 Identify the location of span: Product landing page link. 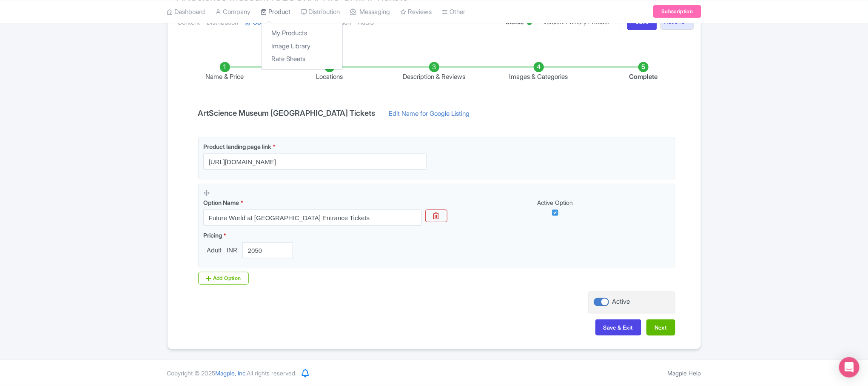
(237, 146).